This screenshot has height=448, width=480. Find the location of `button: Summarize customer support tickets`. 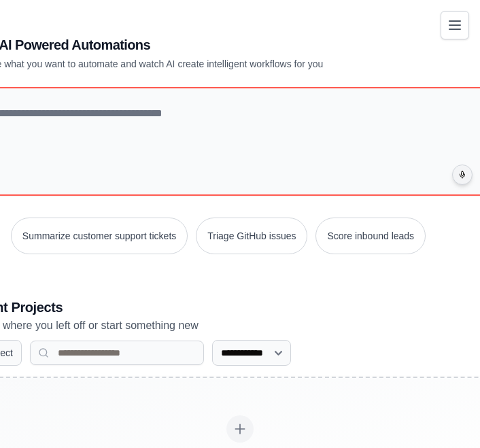

button: Summarize customer support tickets is located at coordinates (99, 236).